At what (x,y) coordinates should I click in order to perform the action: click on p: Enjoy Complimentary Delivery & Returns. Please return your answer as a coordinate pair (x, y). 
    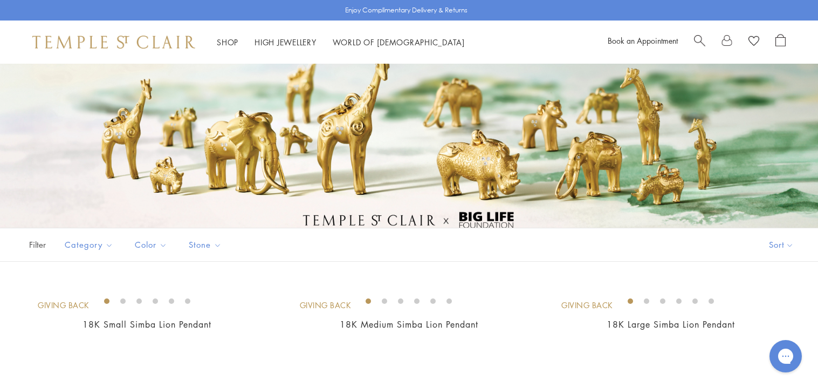
    Looking at the image, I should click on (406, 10).